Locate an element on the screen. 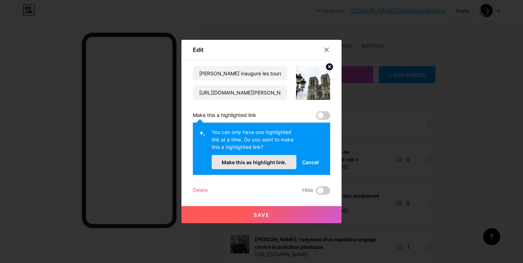 This screenshot has height=263, width=523. div: Delete is located at coordinates (200, 191).